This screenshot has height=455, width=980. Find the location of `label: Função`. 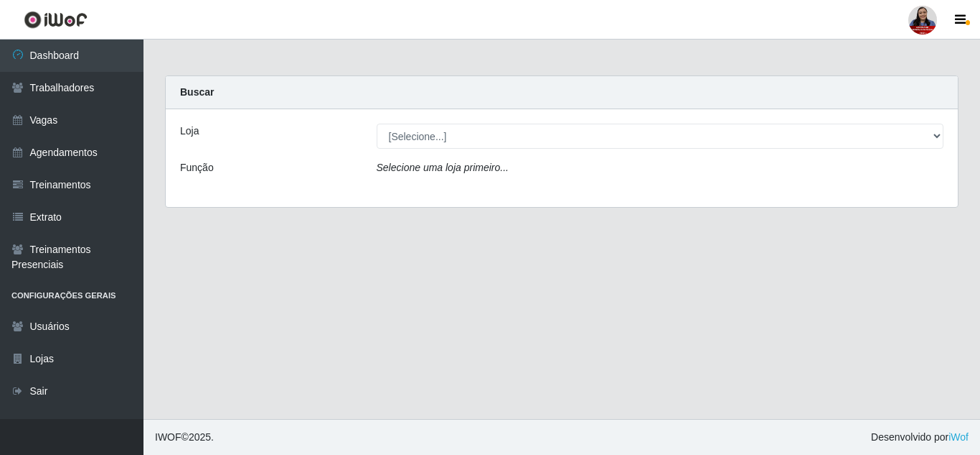

label: Função is located at coordinates (197, 168).